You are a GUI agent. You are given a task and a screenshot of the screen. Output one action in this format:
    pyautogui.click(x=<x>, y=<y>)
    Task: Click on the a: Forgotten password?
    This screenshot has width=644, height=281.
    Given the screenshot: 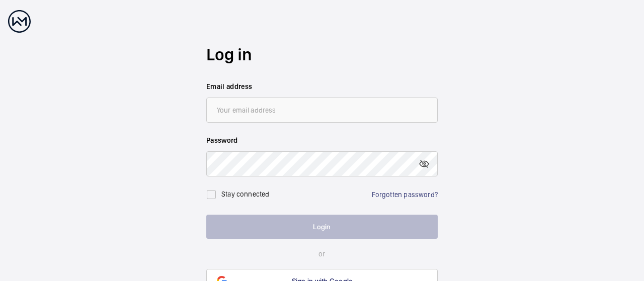 What is the action you would take?
    pyautogui.click(x=404, y=195)
    